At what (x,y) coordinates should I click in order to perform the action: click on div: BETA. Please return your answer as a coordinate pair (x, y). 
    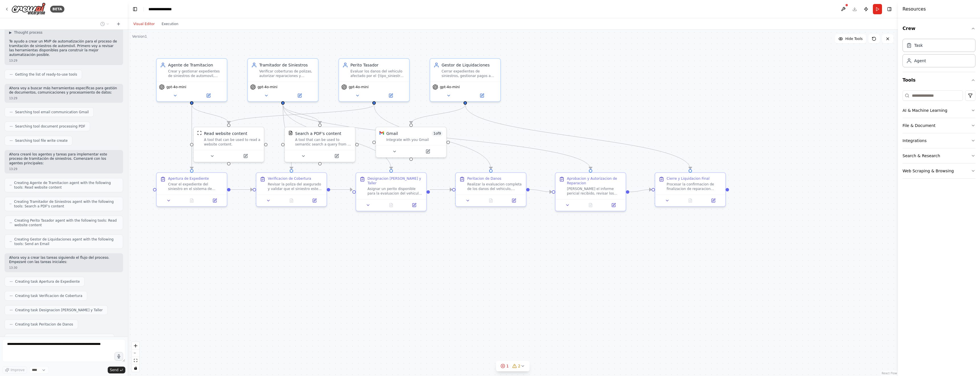
    Looking at the image, I should click on (57, 9).